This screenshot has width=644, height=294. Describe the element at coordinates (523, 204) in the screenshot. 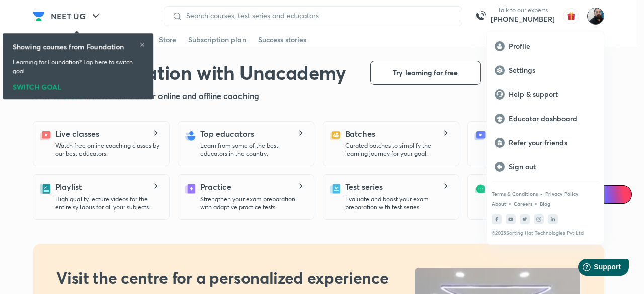

I see `p: Careers` at that location.